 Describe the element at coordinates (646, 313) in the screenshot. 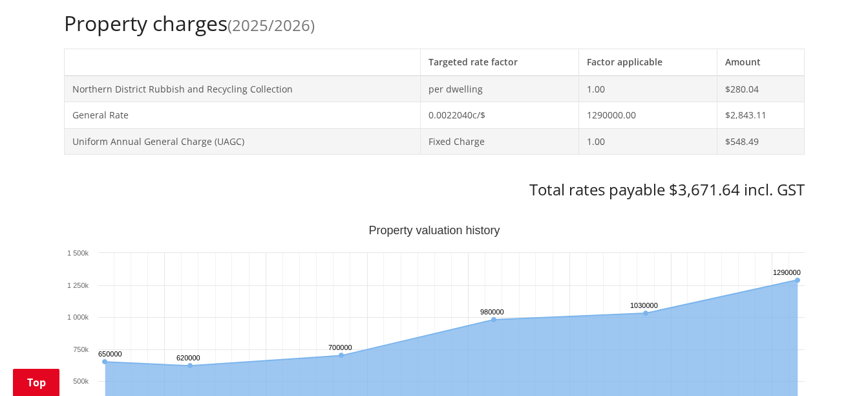

I see `path: Wednesday, Jun 30, 12:00, 1,030,000. Capital Value.` at that location.